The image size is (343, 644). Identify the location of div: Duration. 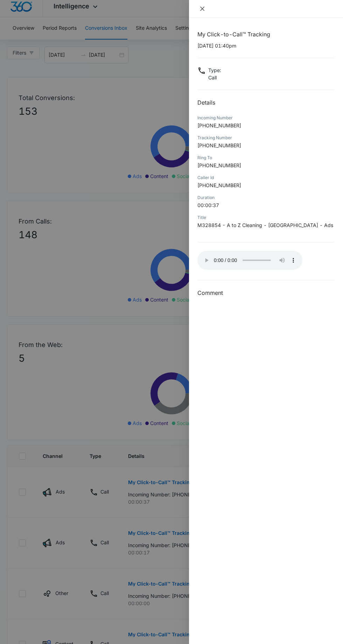
(266, 198).